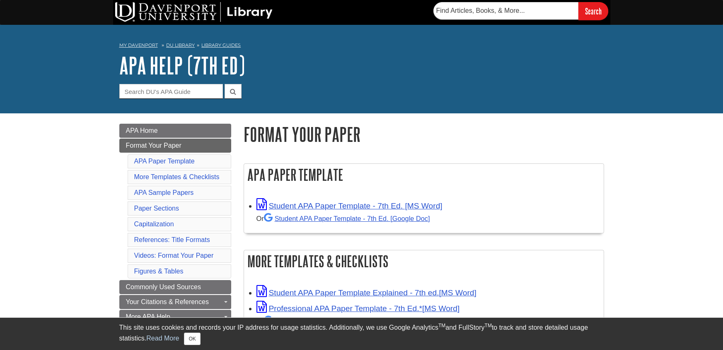 The image size is (723, 350). What do you see at coordinates (175, 146) in the screenshot?
I see `a: Format Your Paper` at bounding box center [175, 146].